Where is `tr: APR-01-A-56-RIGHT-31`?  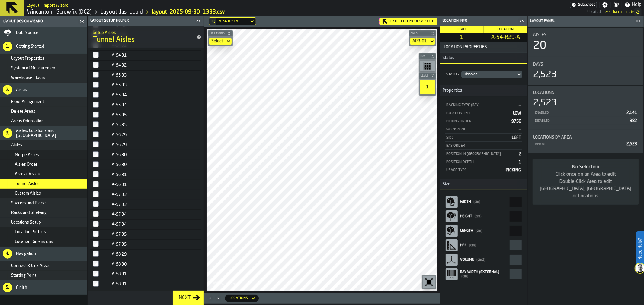
tr: APR-01-A-56-RIGHT-31 is located at coordinates (146, 185).